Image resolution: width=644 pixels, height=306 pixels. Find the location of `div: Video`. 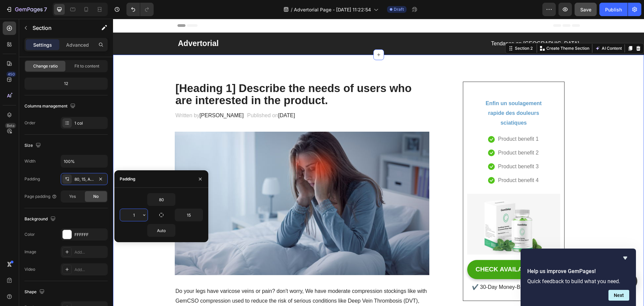

div: Video is located at coordinates (30, 269).